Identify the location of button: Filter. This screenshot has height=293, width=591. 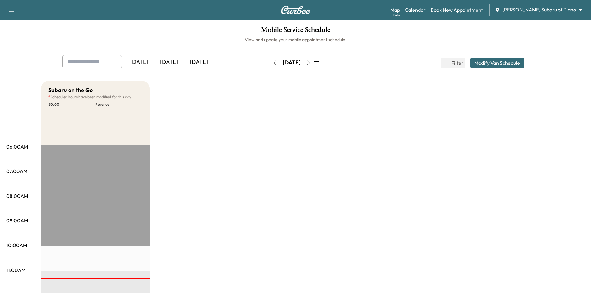
(453, 63).